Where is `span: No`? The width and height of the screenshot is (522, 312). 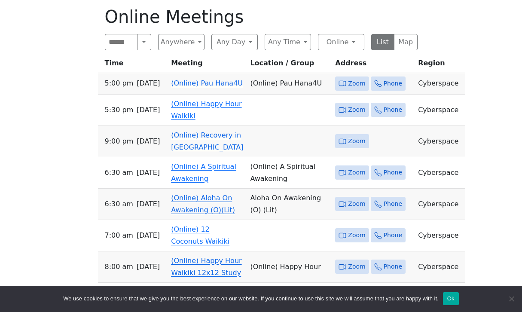 span: No is located at coordinates (512, 299).